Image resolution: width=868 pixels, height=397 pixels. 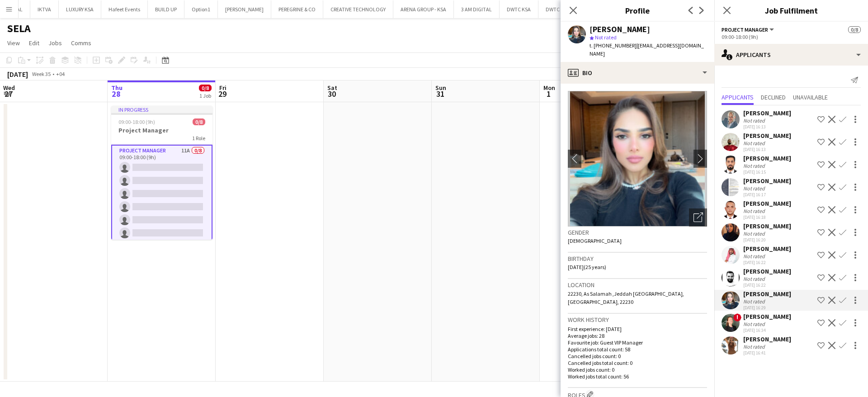 I want to click on span: View, so click(x=13, y=43).